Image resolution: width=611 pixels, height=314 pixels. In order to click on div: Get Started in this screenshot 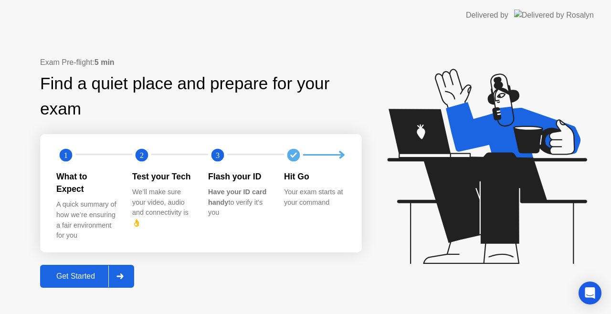, I will do `click(75, 276)`.